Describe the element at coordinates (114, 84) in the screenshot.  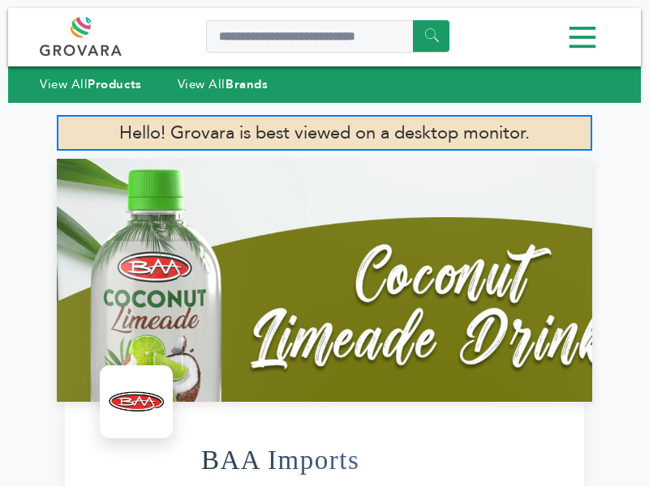
I see `strong: Products` at that location.